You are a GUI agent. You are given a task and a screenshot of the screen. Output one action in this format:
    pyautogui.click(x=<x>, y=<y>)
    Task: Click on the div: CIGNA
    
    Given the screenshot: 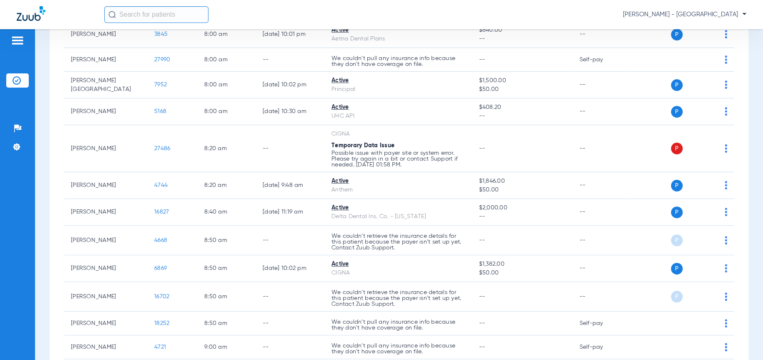 What is the action you would take?
    pyautogui.click(x=398, y=273)
    